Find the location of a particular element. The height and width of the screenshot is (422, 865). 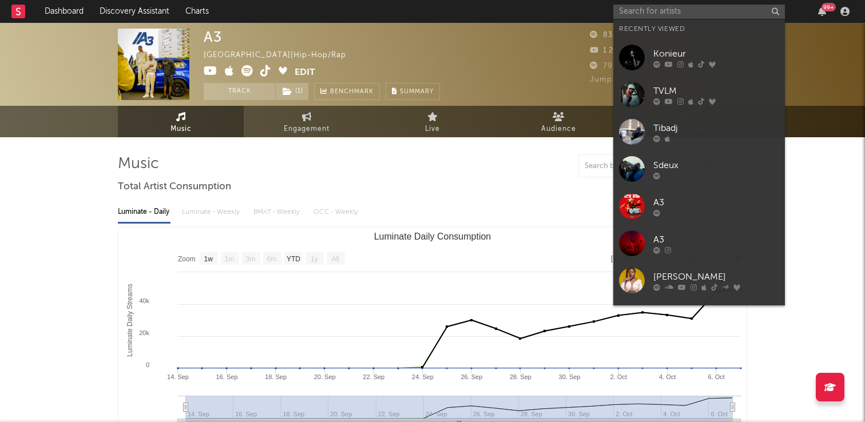

text: 6m is located at coordinates (272, 259).